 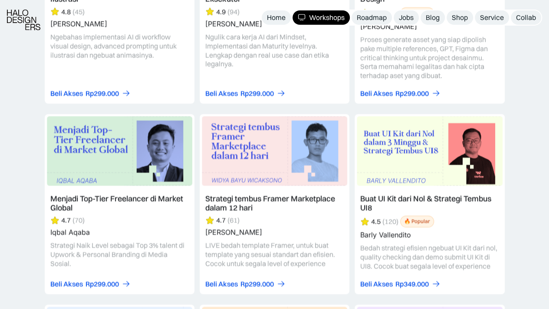 I want to click on div: Shop, so click(x=459, y=17).